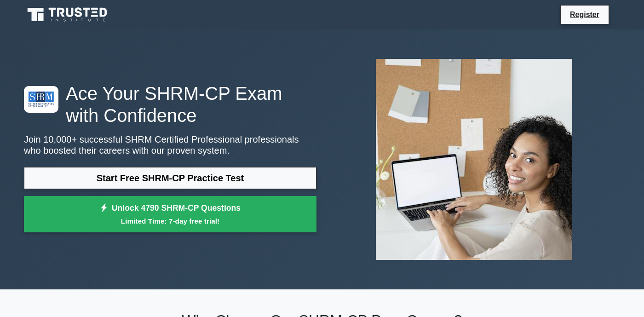  Describe the element at coordinates (170, 221) in the screenshot. I see `small: Limited Time: 7-day free trial!` at that location.